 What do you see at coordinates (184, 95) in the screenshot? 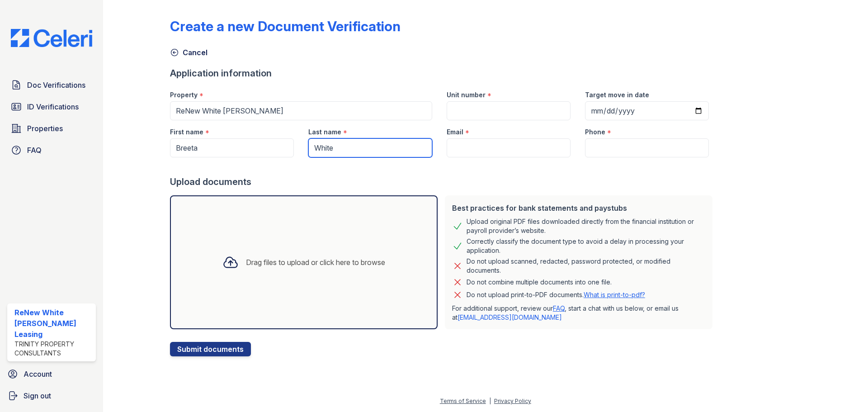
I see `label: Property` at bounding box center [184, 95].